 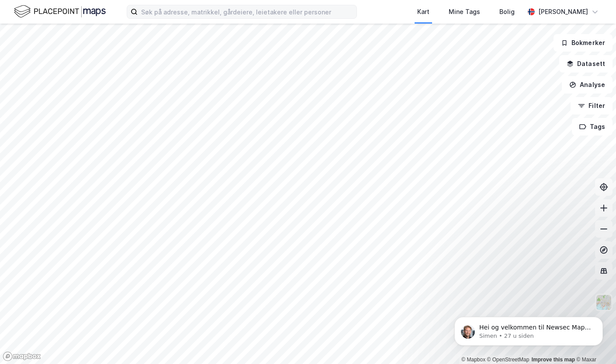 What do you see at coordinates (87, 33) in the screenshot?
I see `div: message notification from Simen, 27 u siden. Hei og velkommen til Newsec Maps, Dagfinn Om det er ...` at bounding box center [87, 33].